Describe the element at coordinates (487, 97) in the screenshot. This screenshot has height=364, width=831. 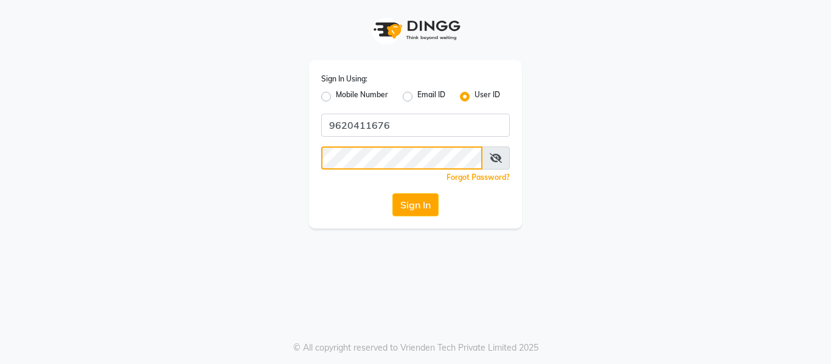
I see `label: User ID` at that location.